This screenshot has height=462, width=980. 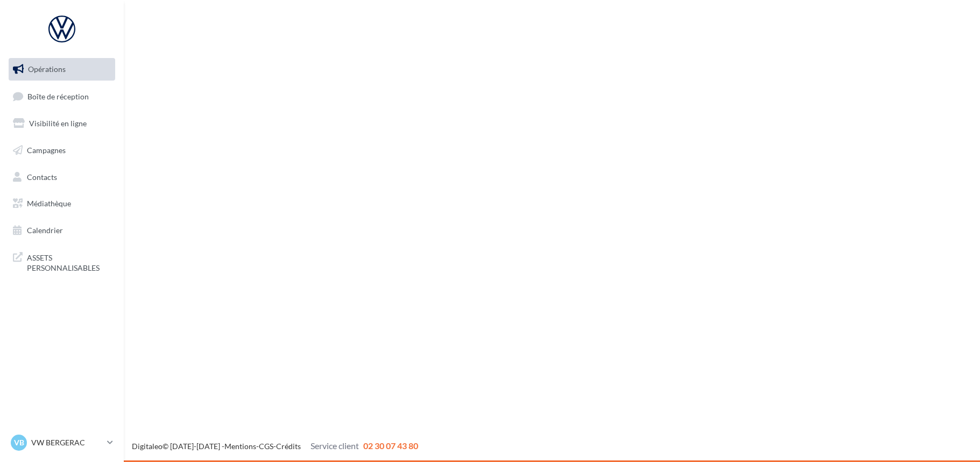 What do you see at coordinates (335, 446) in the screenshot?
I see `span: Service client` at bounding box center [335, 446].